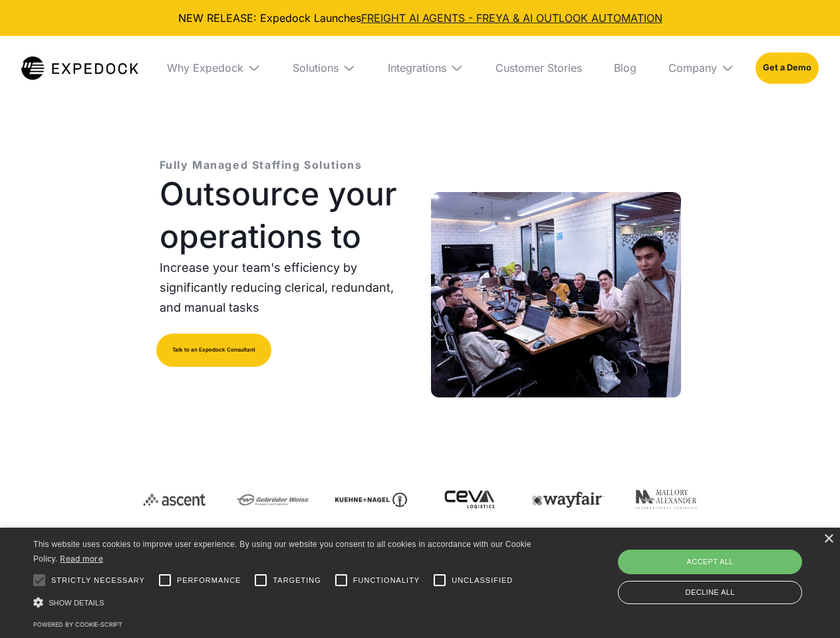 The height and width of the screenshot is (638, 840). I want to click on div: Chat Widget, so click(729, 566).